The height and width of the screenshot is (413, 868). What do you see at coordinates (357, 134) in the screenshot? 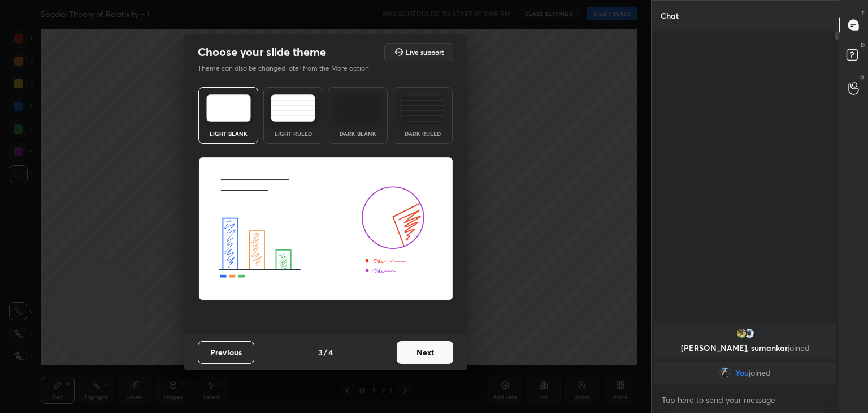
I see `div: Dark Blank` at bounding box center [357, 134].